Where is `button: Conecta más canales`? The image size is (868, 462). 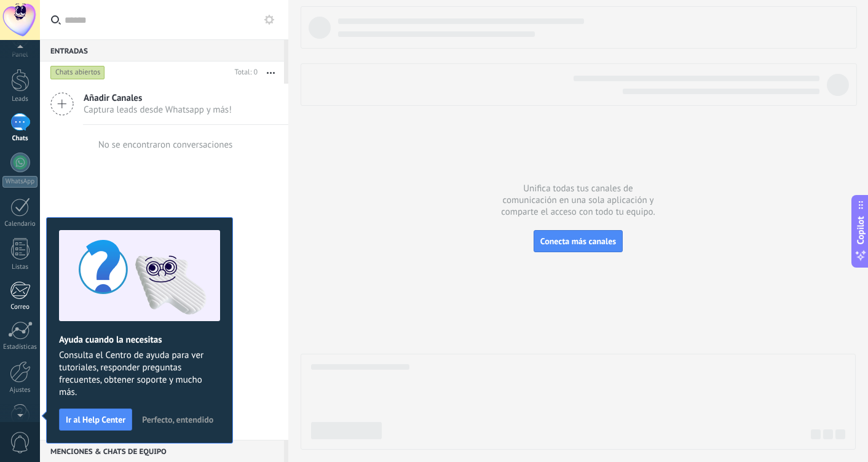
button: Conecta más canales is located at coordinates (578, 242).